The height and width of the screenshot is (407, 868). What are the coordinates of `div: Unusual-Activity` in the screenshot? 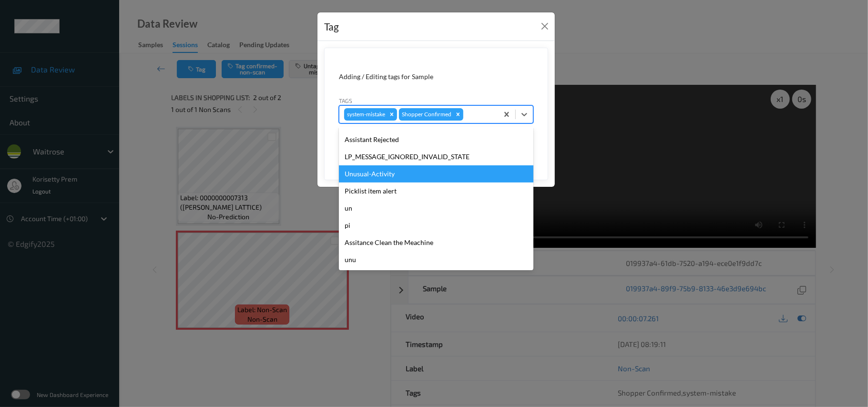 It's located at (436, 174).